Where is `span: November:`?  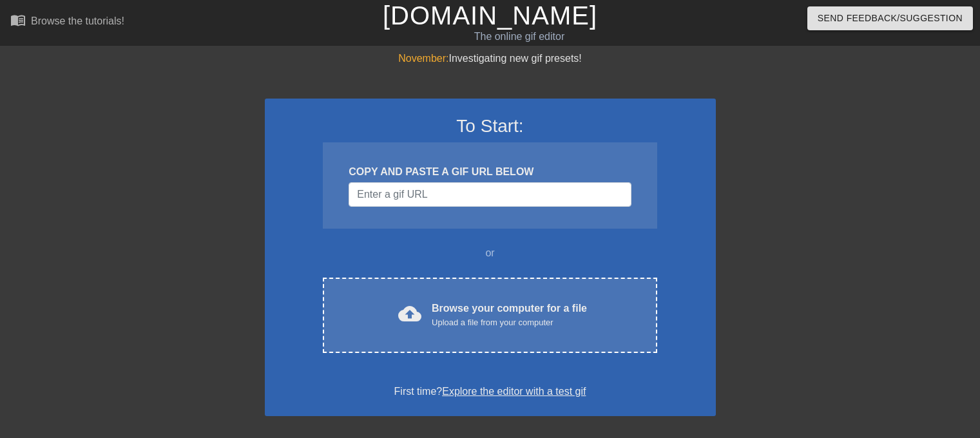 span: November: is located at coordinates (424, 58).